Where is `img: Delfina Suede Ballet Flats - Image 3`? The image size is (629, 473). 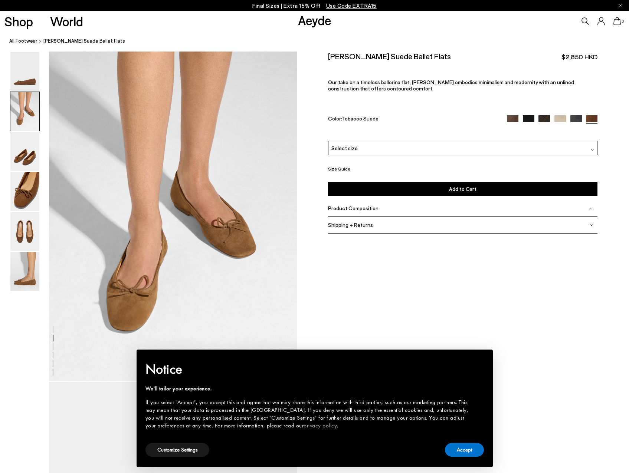 img: Delfina Suede Ballet Flats - Image 3 is located at coordinates (25, 151).